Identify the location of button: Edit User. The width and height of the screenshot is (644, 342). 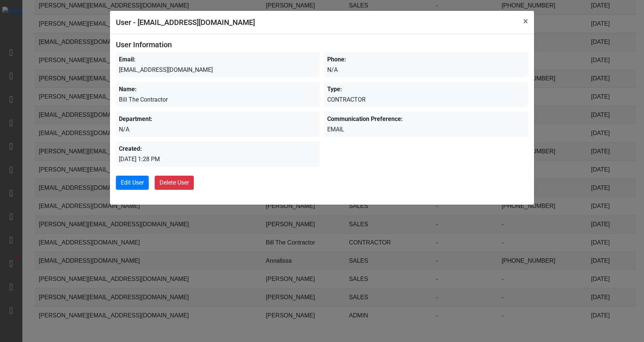
(132, 183).